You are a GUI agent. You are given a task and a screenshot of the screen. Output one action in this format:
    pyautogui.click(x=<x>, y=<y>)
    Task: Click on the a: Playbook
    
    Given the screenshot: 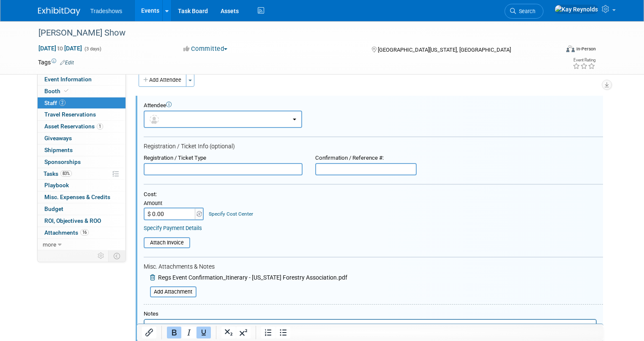 What is the action you would take?
    pyautogui.click(x=81, y=185)
    